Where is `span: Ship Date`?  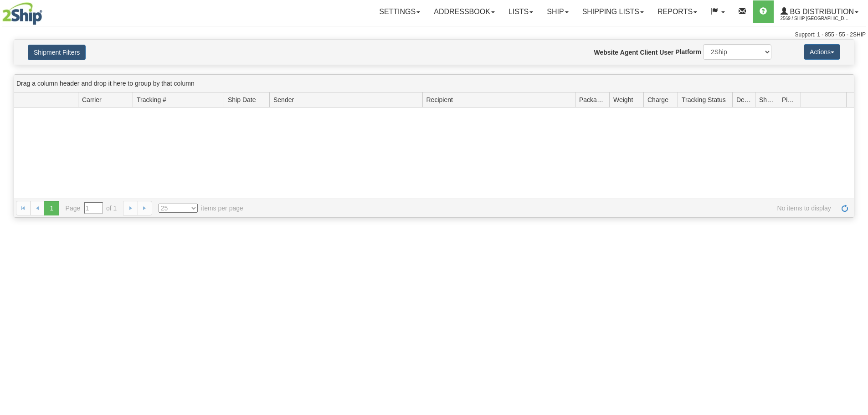 span: Ship Date is located at coordinates (242, 100).